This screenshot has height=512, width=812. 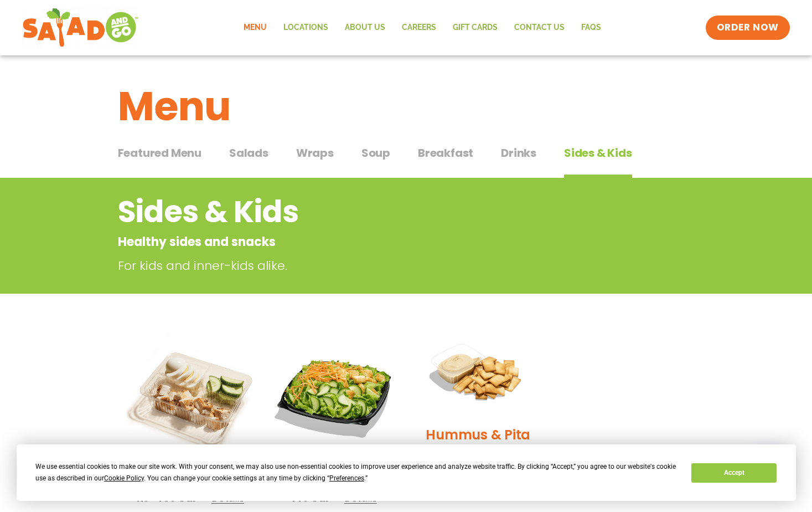 I want to click on div: Tabbed content, so click(x=407, y=160).